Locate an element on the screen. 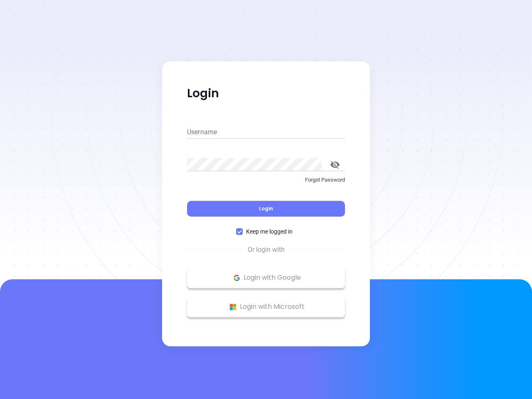  span: Or login with is located at coordinates (266, 250).